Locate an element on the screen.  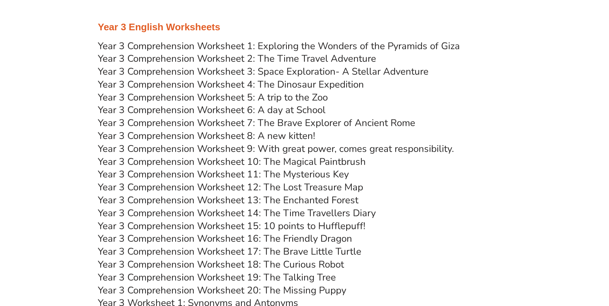
a: Year 3 Comprehension Worksheet 16: The Friendly Dragon is located at coordinates (225, 238).